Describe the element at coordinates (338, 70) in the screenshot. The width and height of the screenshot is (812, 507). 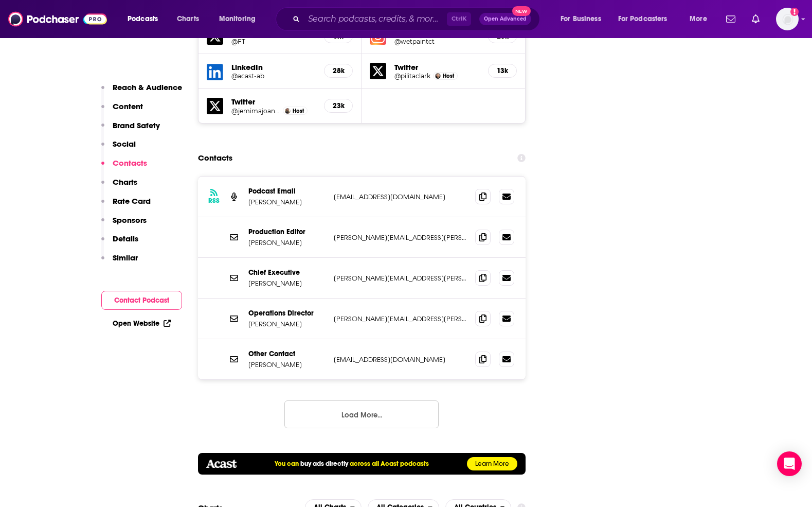
I see `h5: 28k` at that location.